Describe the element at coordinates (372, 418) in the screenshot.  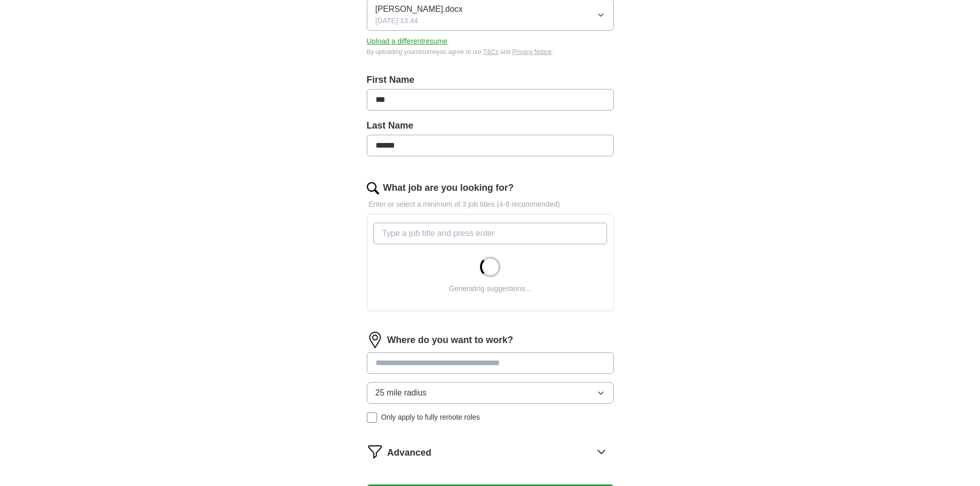
I see `input: Only apply to fully remote roles` at that location.